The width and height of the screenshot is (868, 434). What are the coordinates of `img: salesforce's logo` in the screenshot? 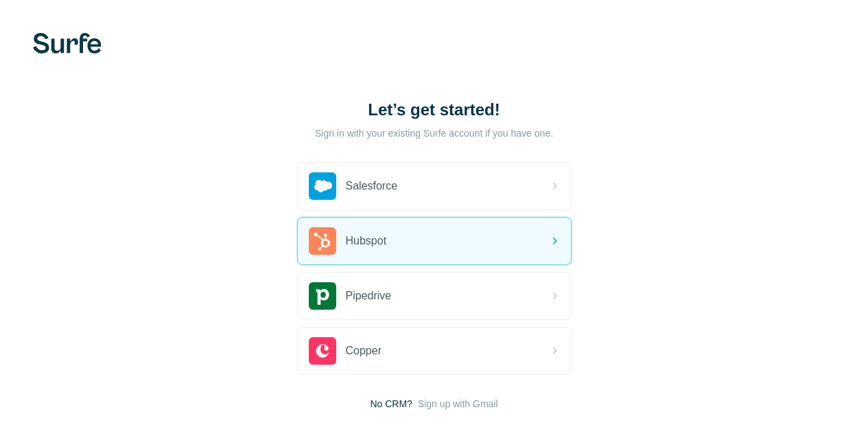 It's located at (323, 186).